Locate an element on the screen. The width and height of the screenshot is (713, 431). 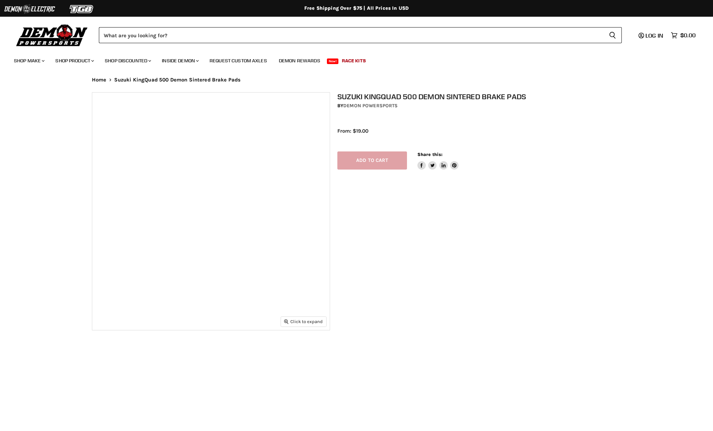
span: From: $19.00 is located at coordinates (353, 131).